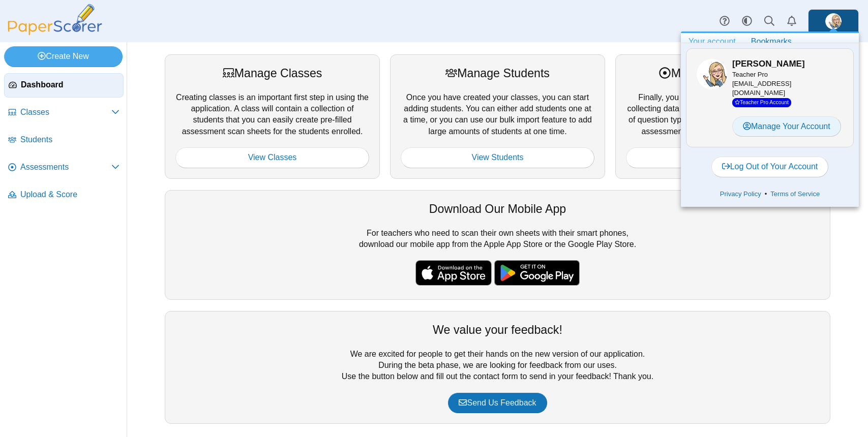 The image size is (868, 437). What do you see at coordinates (497, 209) in the screenshot?
I see `div: Download Our Mobile App` at bounding box center [497, 209].